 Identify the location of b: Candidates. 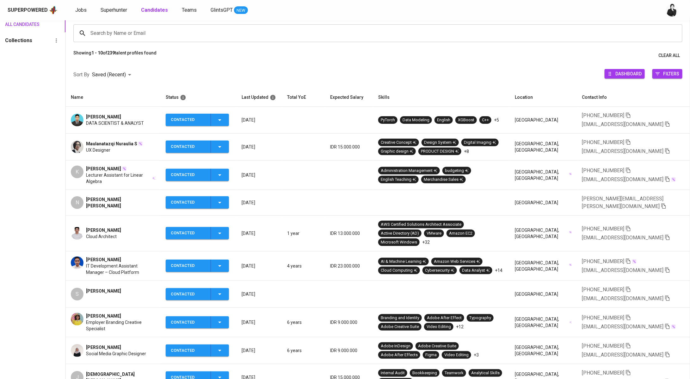
(154, 10).